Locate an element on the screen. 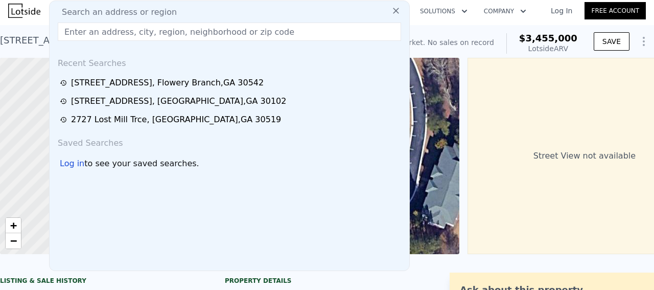  div: Saved Searches is located at coordinates (230, 141).